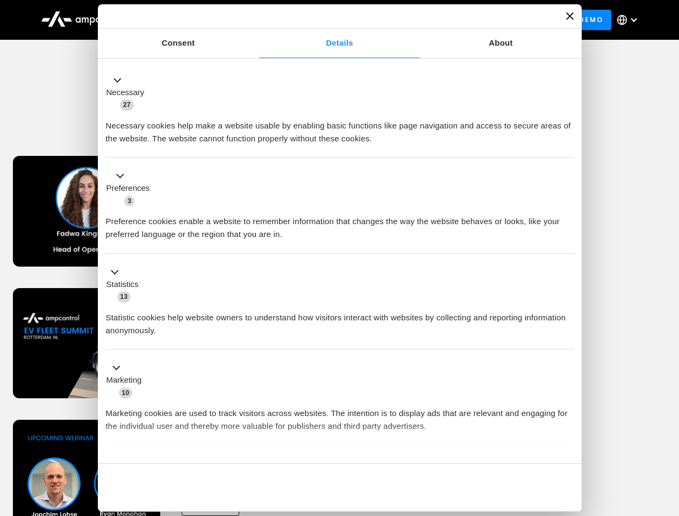  Describe the element at coordinates (340, 122) in the screenshot. I see `h1: Upcoming Webinars` at that location.